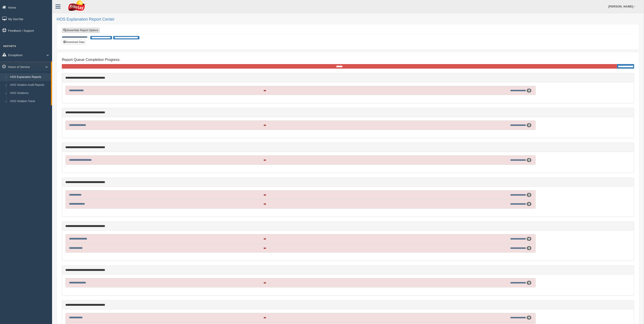  What do you see at coordinates (81, 30) in the screenshot?
I see `a: Show/Hide Report Options` at bounding box center [81, 30].